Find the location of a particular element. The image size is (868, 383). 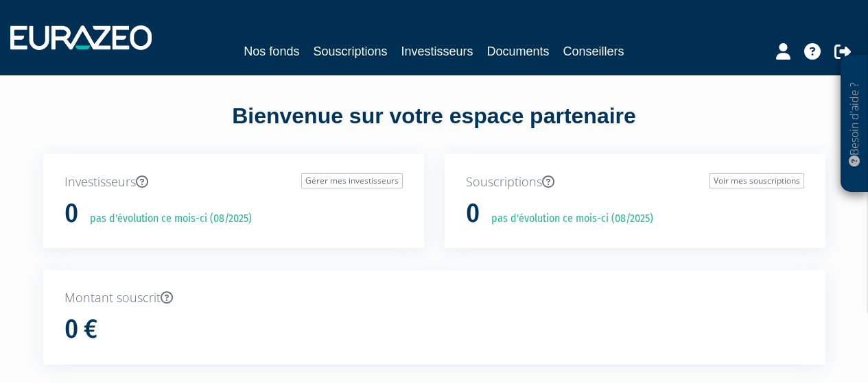

a: Nos fonds is located at coordinates (271, 51).